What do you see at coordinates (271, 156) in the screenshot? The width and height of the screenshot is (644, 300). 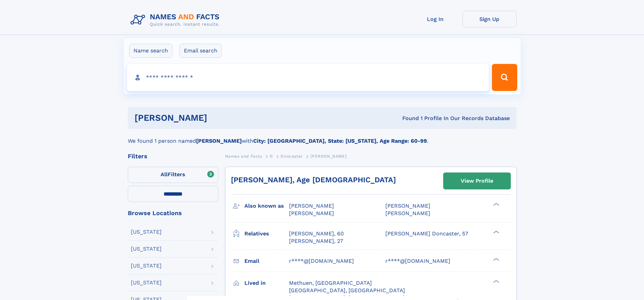 I see `a: D` at bounding box center [271, 156].